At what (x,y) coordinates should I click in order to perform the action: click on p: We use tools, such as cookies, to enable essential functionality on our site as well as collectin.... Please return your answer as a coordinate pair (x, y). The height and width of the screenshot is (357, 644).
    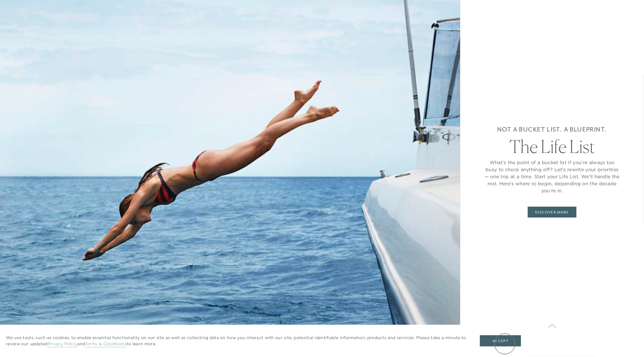
    Looking at the image, I should click on (237, 341).